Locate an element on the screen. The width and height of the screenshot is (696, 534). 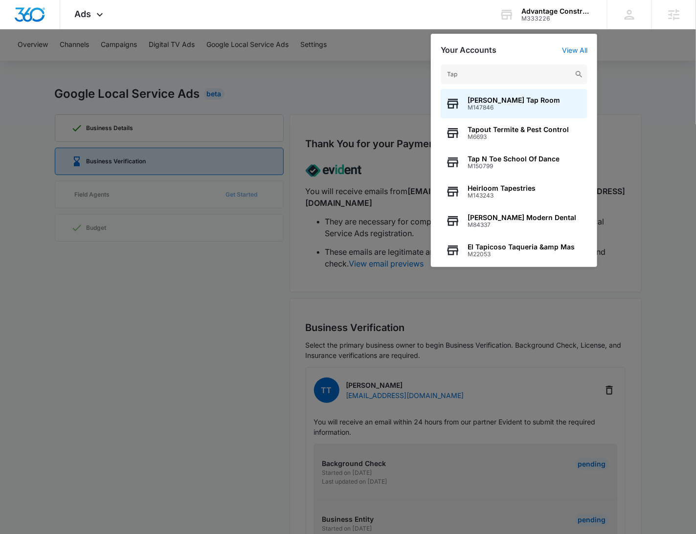
input: Search Accounts is located at coordinates (514, 74).